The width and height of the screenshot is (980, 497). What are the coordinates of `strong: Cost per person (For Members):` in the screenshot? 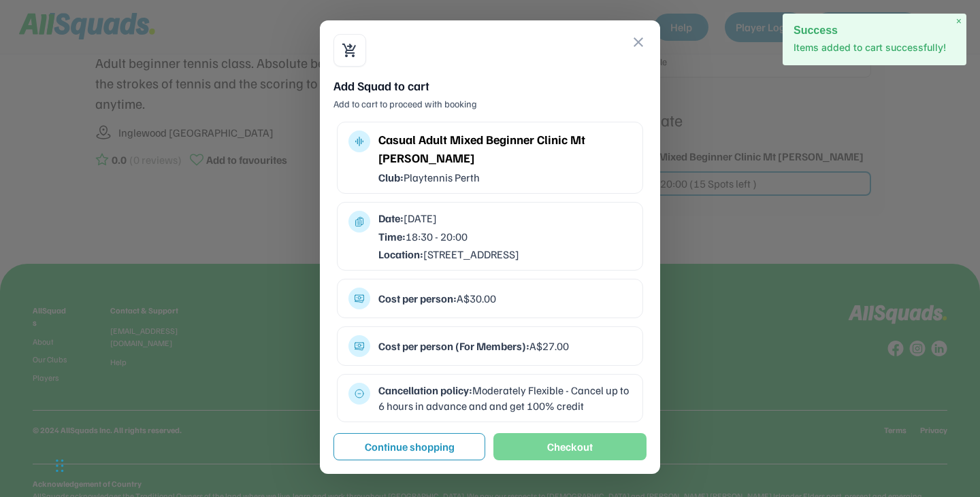 It's located at (454, 346).